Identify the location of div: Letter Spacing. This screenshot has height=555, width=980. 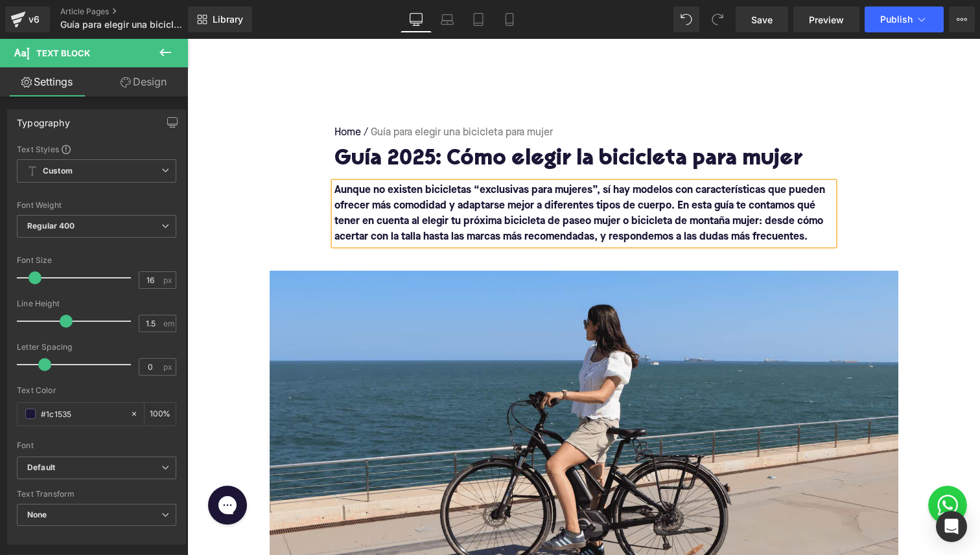
(97, 347).